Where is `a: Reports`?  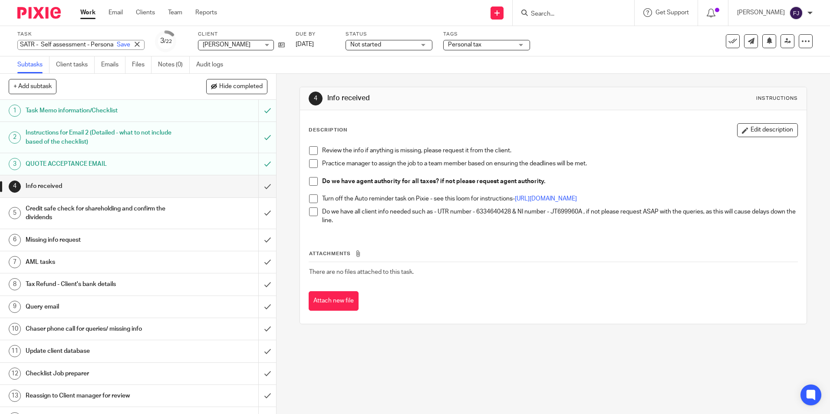 a: Reports is located at coordinates (206, 13).